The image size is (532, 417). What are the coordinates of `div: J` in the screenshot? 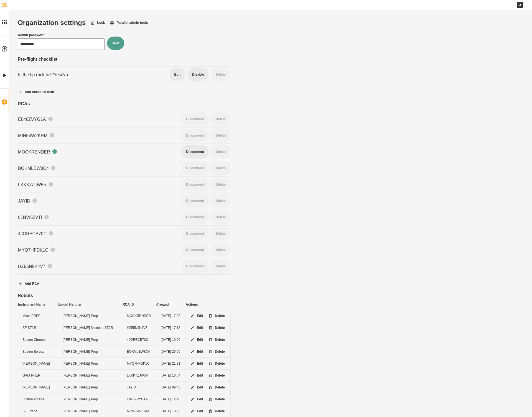 It's located at (520, 5).